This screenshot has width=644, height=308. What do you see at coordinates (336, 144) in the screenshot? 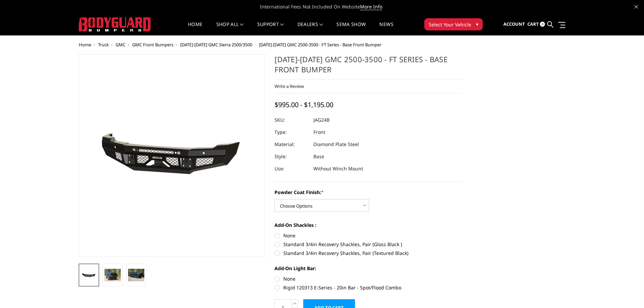
I see `dd: Diamond Plate Steel` at bounding box center [336, 144].